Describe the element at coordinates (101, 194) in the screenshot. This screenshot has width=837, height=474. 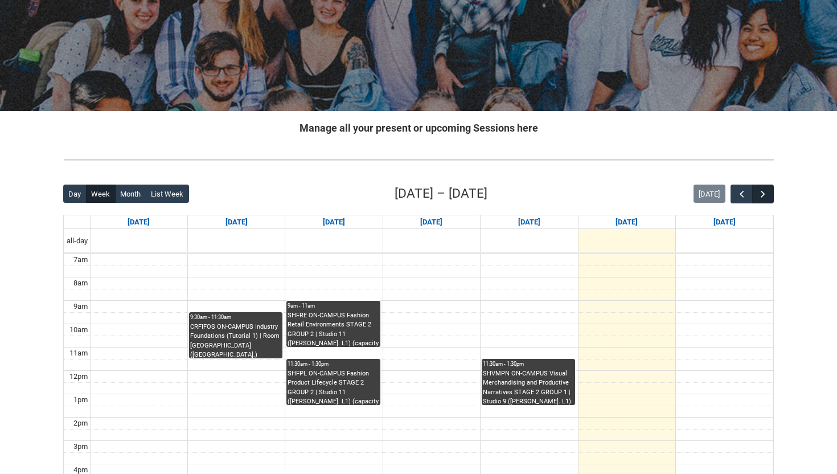
I see `button: Week` at that location.